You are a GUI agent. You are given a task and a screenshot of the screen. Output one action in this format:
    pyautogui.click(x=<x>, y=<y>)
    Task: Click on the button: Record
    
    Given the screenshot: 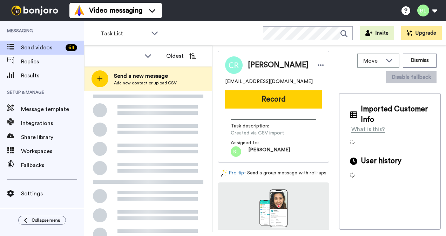 What is the action you would take?
    pyautogui.click(x=273, y=100)
    